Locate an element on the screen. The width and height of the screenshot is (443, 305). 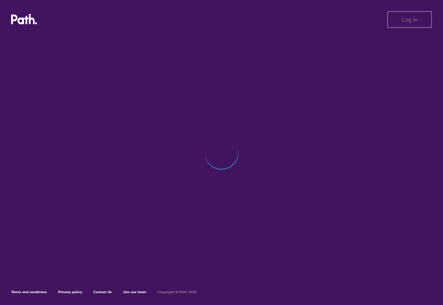
a: Join our team is located at coordinates (135, 292).